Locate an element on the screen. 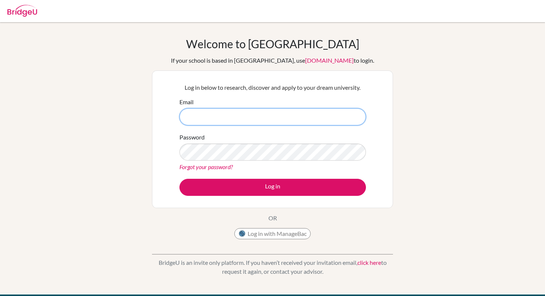  a: Forgot your password? is located at coordinates (206, 166).